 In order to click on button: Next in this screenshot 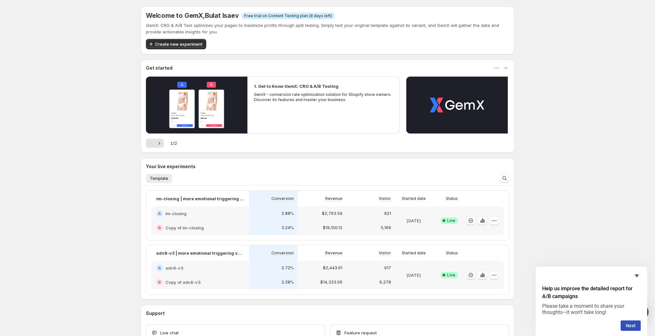, I will do `click(159, 143)`.